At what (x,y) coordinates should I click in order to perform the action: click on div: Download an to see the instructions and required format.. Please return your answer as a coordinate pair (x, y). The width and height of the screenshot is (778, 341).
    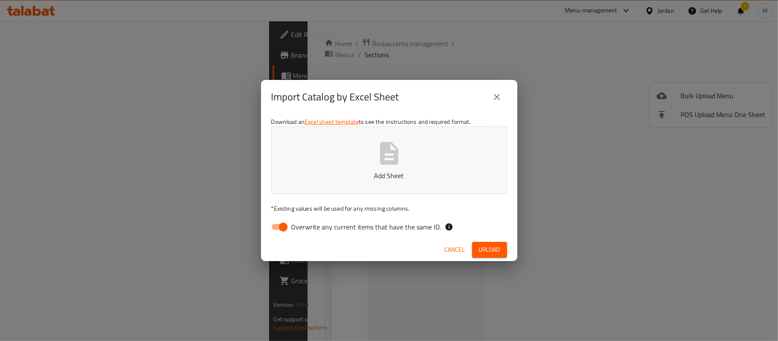
    Looking at the image, I should click on (389, 176).